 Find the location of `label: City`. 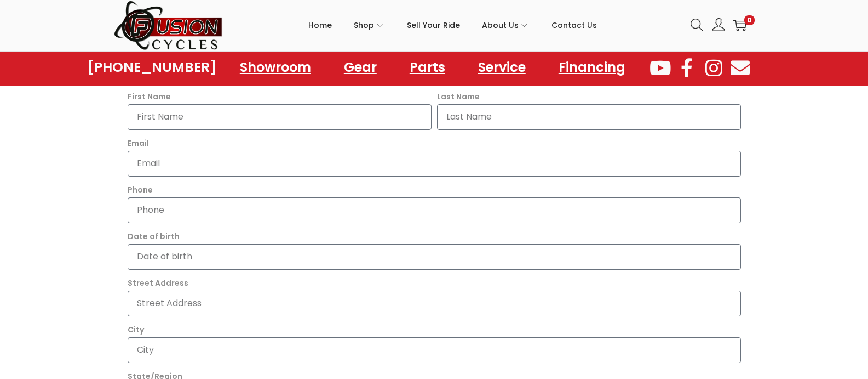

label: City is located at coordinates (136, 330).